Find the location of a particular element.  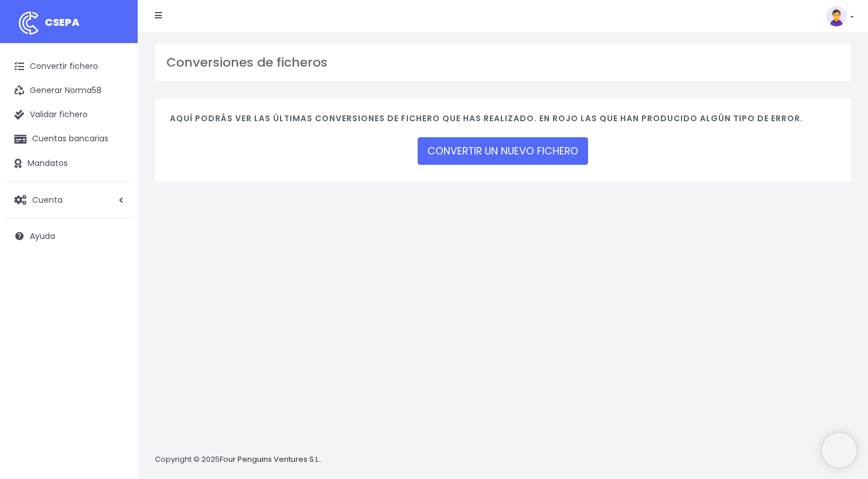

p: Copyright © 2025 . is located at coordinates (238, 459).